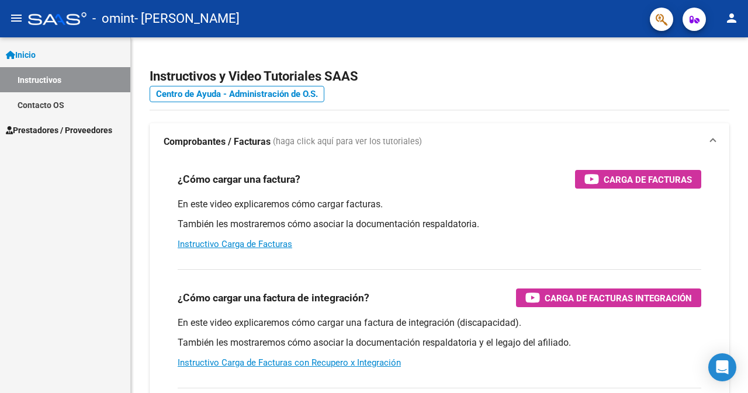 This screenshot has height=393, width=748. Describe the element at coordinates (347, 142) in the screenshot. I see `span: (haga click aquí para ver los tutoriales)` at that location.